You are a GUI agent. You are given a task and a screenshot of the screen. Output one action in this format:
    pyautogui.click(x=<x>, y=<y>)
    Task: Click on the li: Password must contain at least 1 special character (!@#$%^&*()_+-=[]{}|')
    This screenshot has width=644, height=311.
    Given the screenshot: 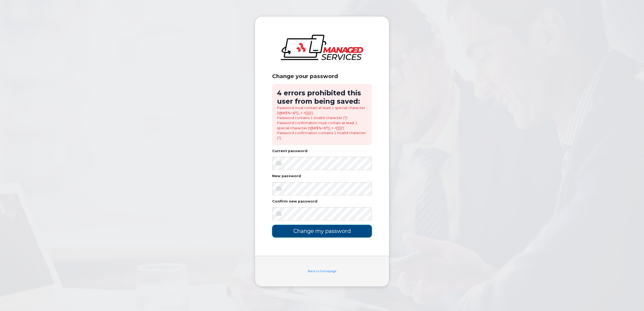 What is the action you would take?
    pyautogui.click(x=322, y=110)
    